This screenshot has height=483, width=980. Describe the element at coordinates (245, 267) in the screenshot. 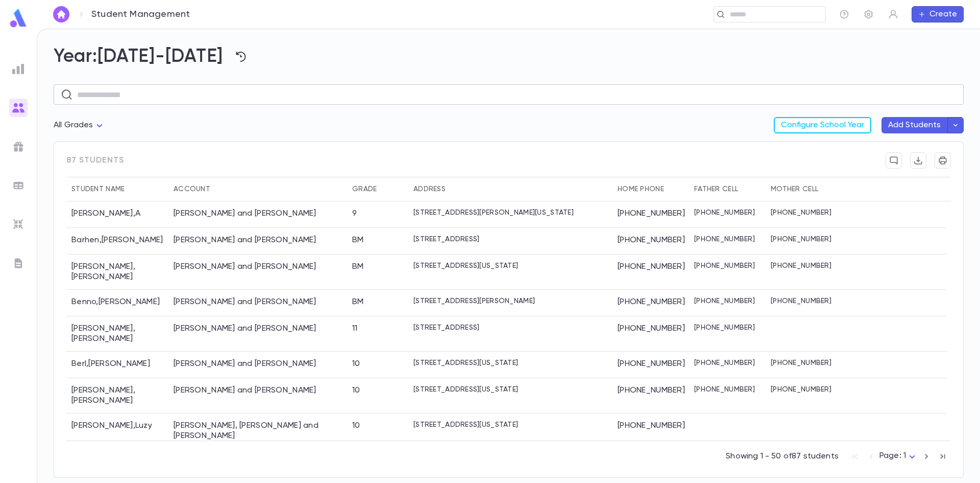

I see `div: Becker, Yitzchok and Chava Esther` at that location.